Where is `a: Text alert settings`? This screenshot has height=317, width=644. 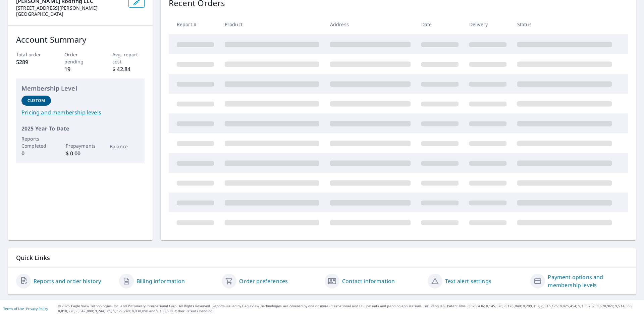
a: Text alert settings is located at coordinates (469, 281).